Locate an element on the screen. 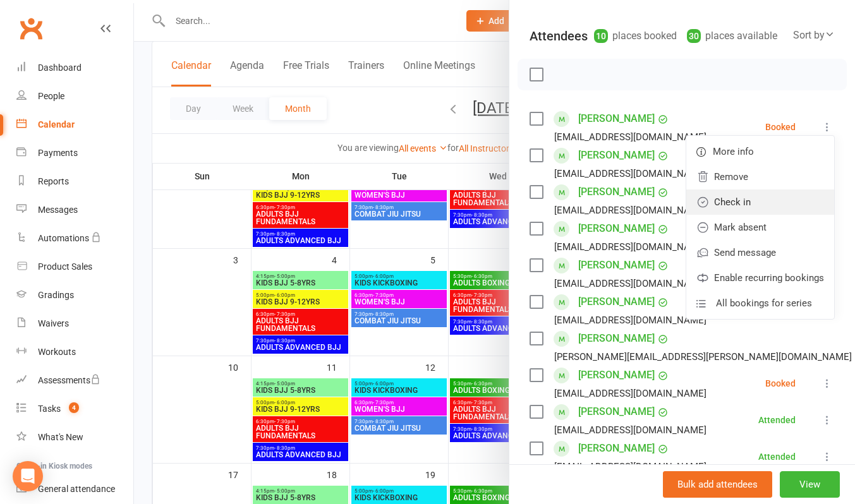 The width and height of the screenshot is (855, 504). a: Product Sales is located at coordinates (74, 267).